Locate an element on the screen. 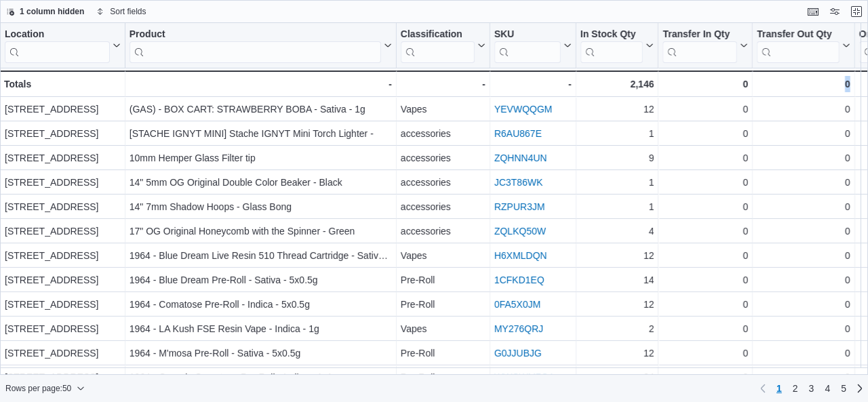 The image size is (868, 402). button: In Stock Qty is located at coordinates (617, 45).